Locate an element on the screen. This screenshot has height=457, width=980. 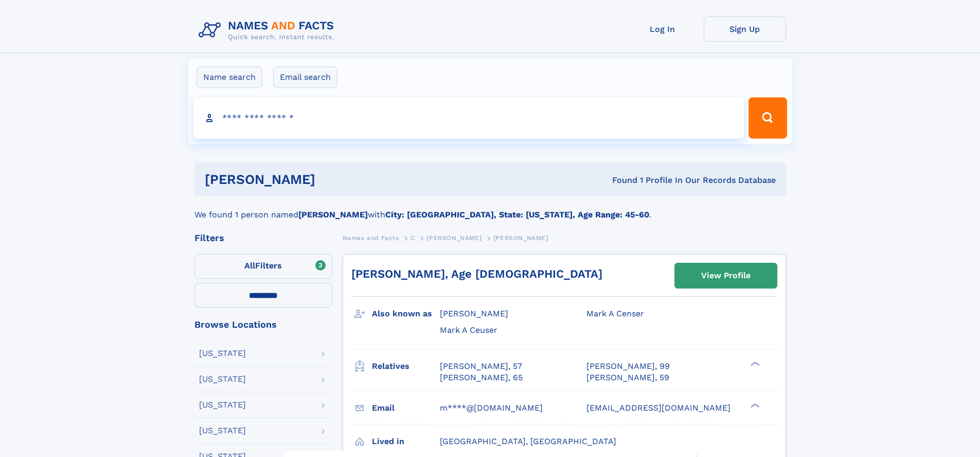
button: Search Button is located at coordinates (767, 118).